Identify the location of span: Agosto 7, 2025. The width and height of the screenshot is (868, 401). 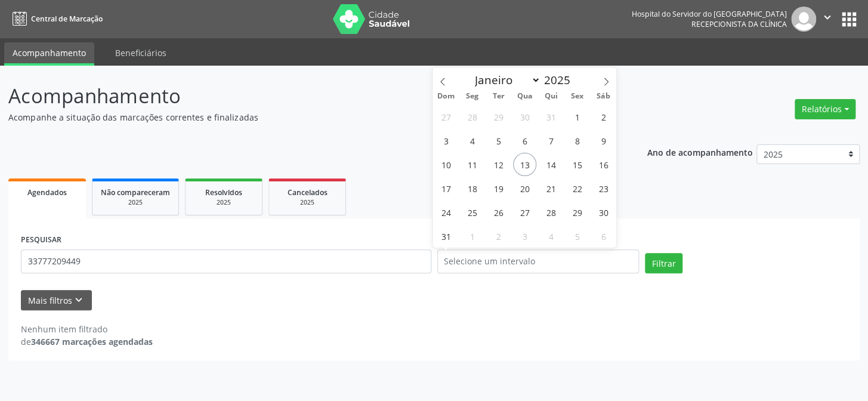
(550, 140).